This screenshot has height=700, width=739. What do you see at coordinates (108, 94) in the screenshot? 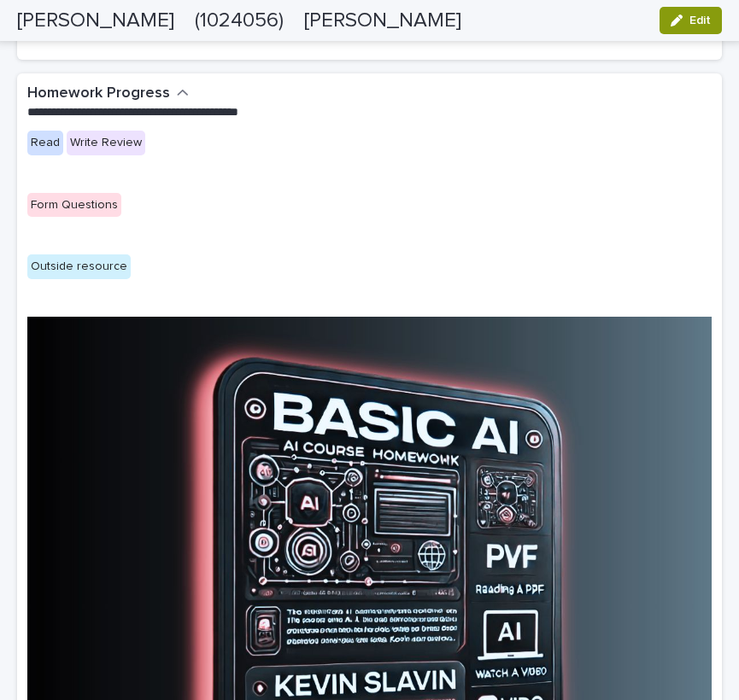
I see `button: Homework Progress` at bounding box center [108, 94].